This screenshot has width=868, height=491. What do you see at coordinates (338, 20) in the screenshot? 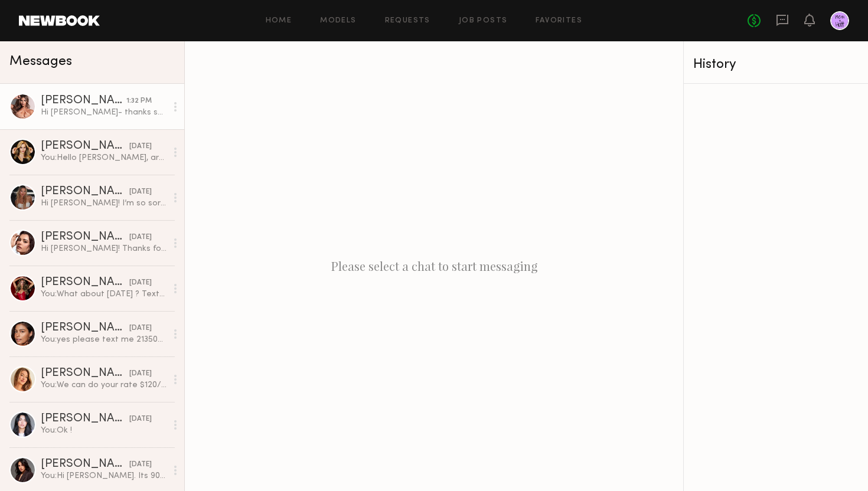
I see `a: Models` at bounding box center [338, 20].